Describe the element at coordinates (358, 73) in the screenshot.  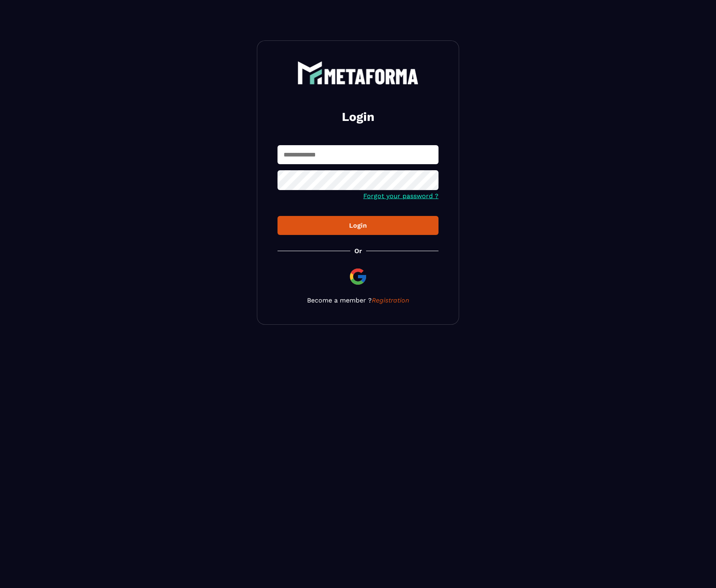
I see `img: logo` at that location.